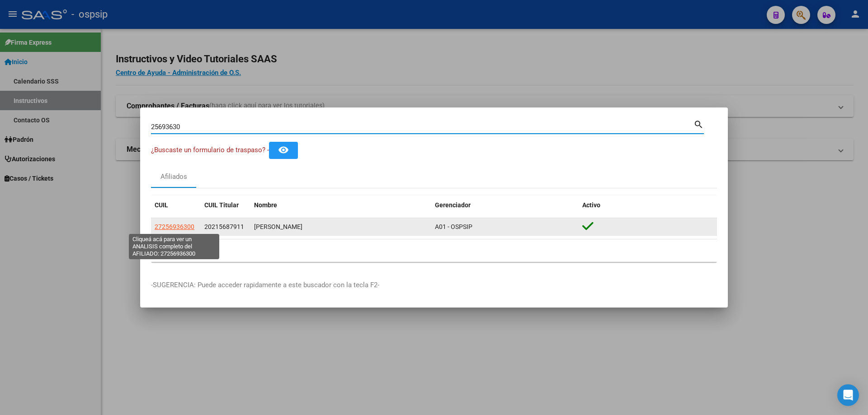  I want to click on span: Gerenciador, so click(453, 205).